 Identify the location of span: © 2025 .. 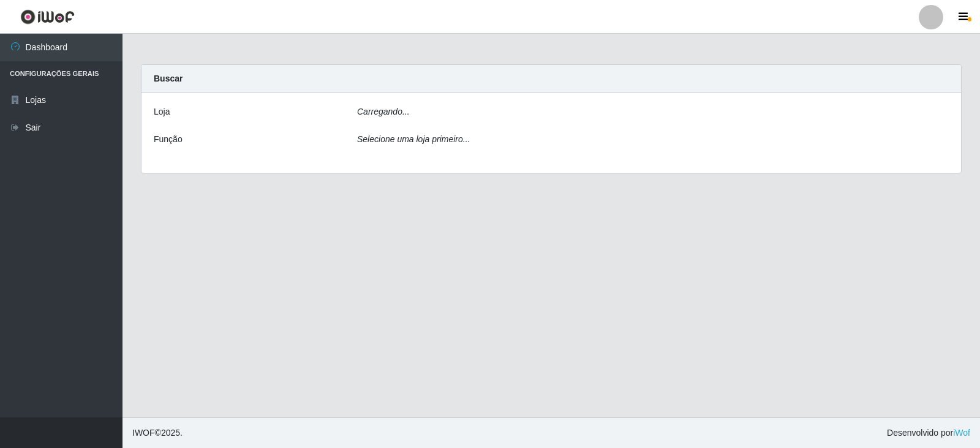
(157, 433).